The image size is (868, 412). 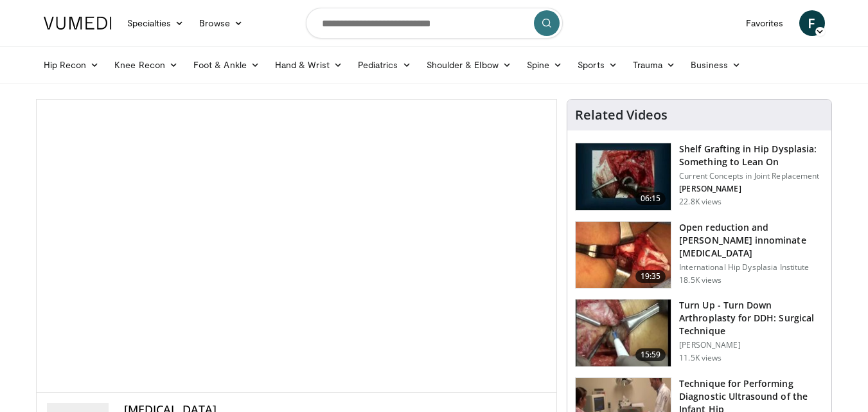 I want to click on span: 15:59, so click(x=651, y=355).